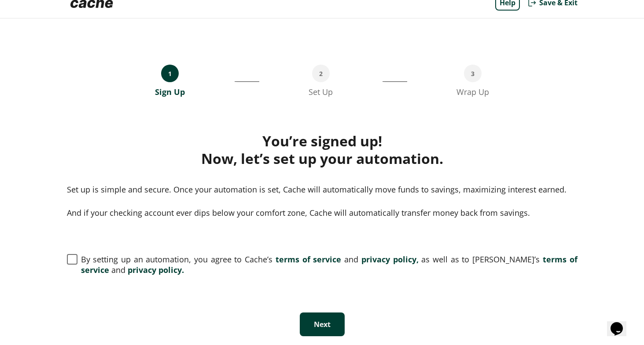  Describe the element at coordinates (388, 260) in the screenshot. I see `a: privacy policy,` at that location.